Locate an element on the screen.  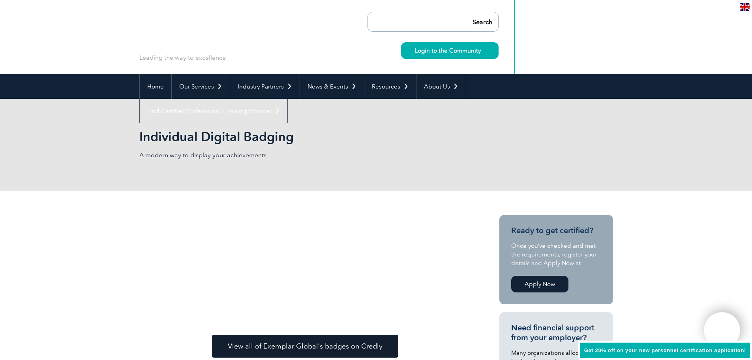
a: Resources is located at coordinates (390, 86).